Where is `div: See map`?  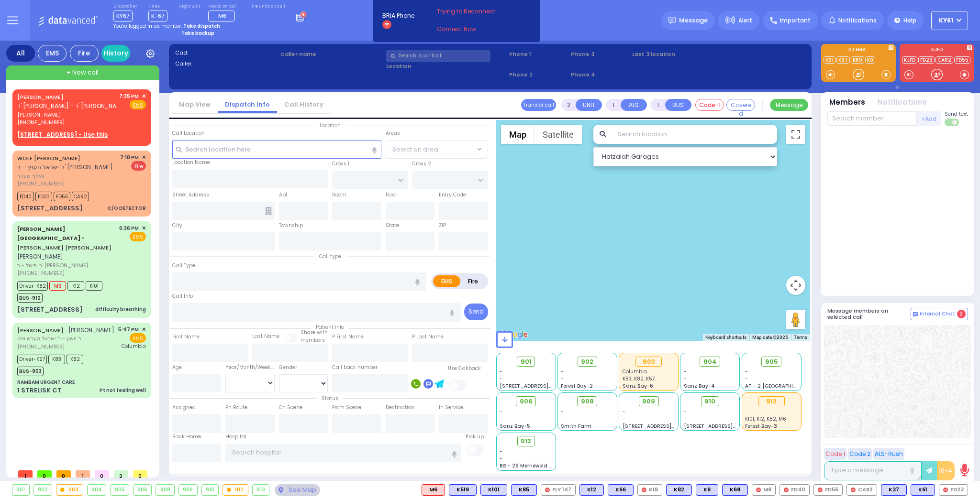 div: See map is located at coordinates (297, 490).